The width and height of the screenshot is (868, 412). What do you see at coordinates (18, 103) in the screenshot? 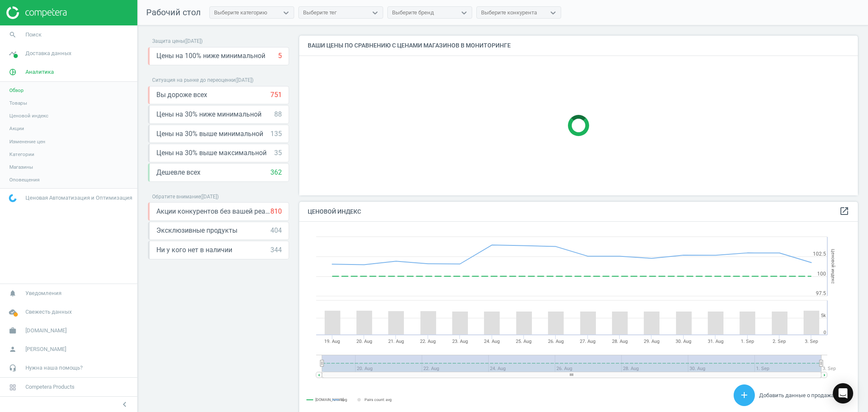
I see `span: Товары` at bounding box center [18, 103].